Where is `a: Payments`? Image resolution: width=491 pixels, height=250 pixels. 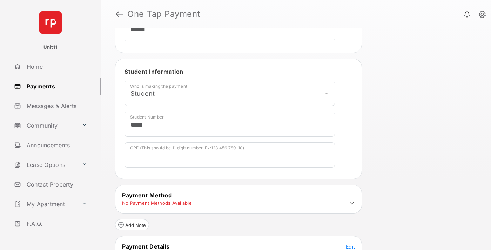 a: Payments is located at coordinates (56, 86).